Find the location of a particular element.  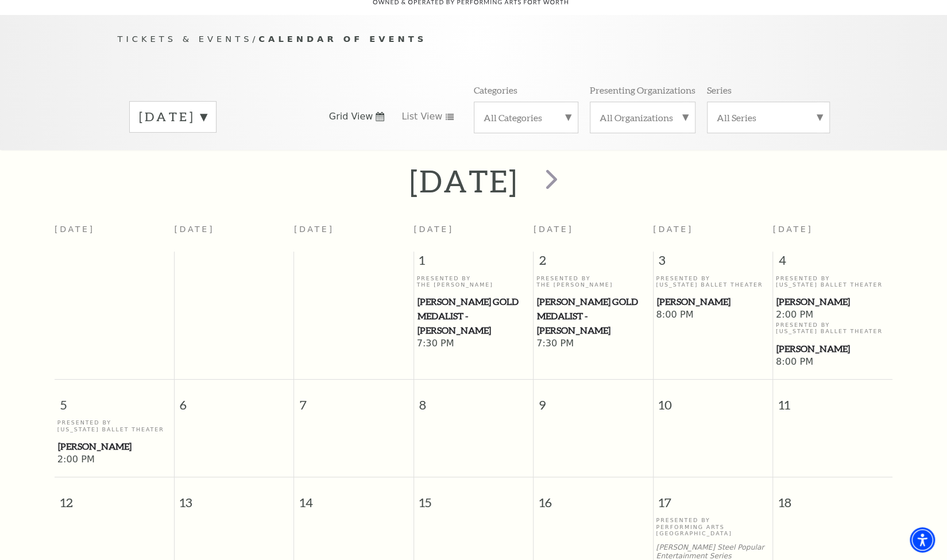

span: Grid View is located at coordinates (351, 117).